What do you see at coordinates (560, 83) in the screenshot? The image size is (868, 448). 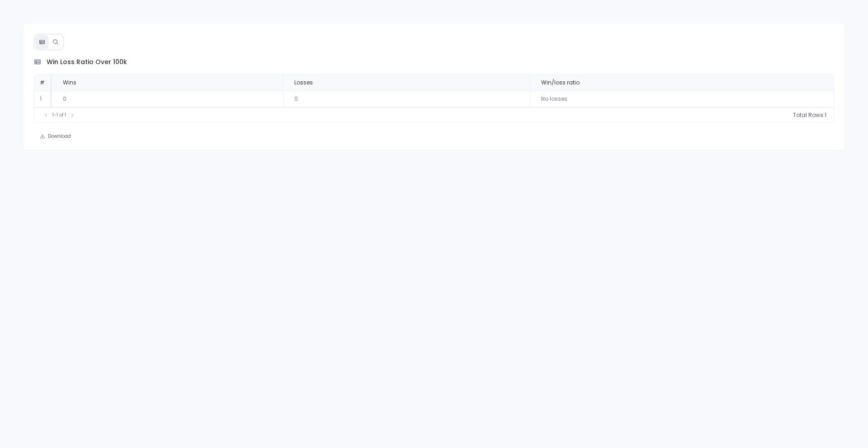 I see `span: Win/loss ratio` at bounding box center [560, 83].